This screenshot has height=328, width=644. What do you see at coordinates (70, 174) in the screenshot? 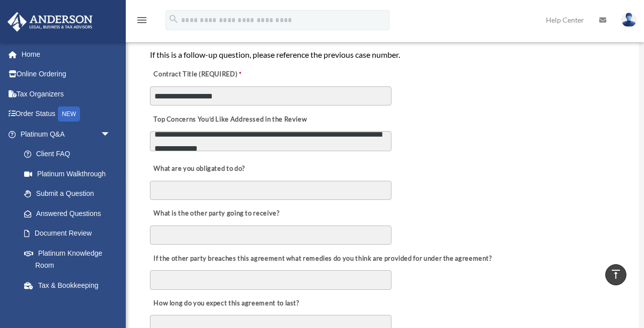
I see `a: Platinum Walkthrough` at bounding box center [70, 174].